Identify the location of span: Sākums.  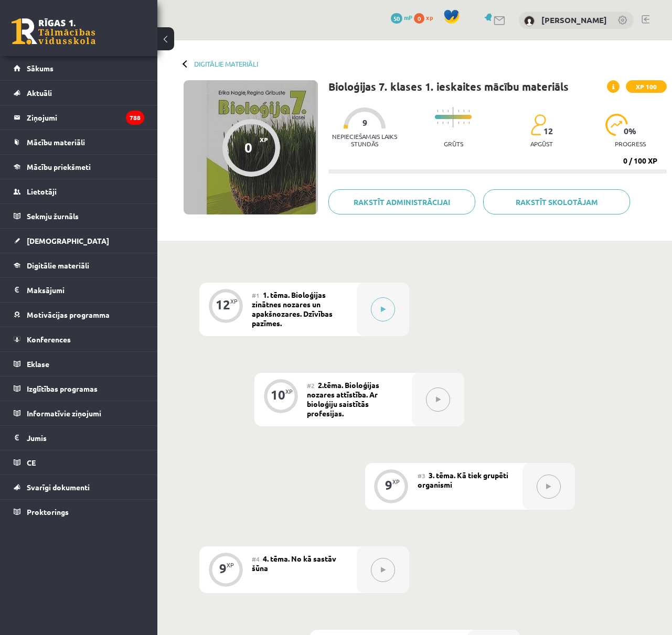
(40, 68).